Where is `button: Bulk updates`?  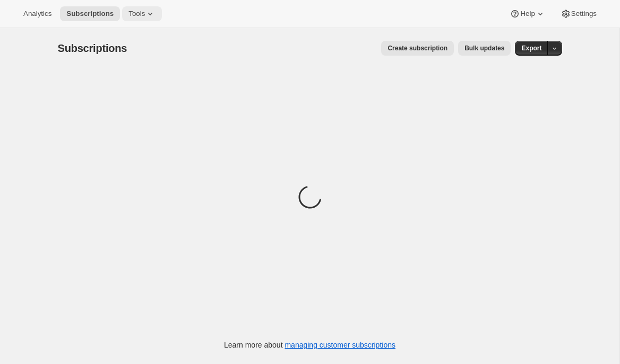 button: Bulk updates is located at coordinates (484, 48).